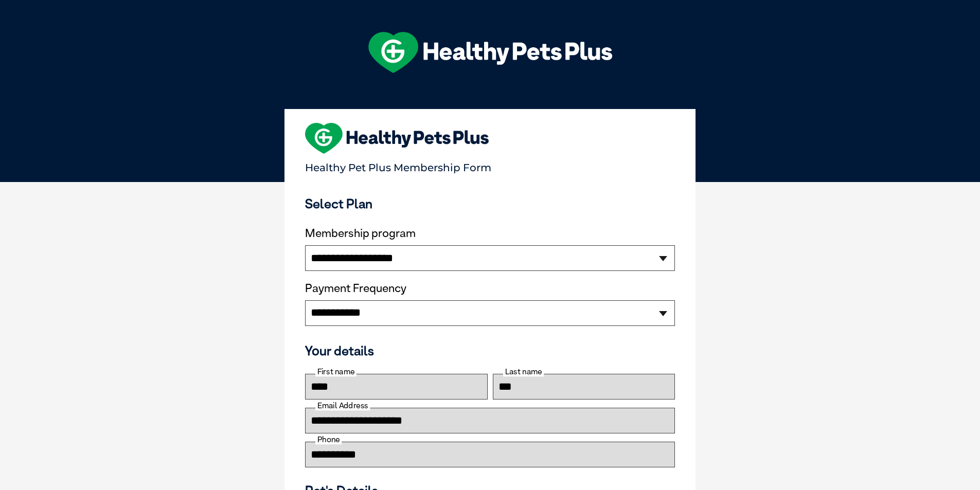 Image resolution: width=980 pixels, height=490 pixels. What do you see at coordinates (490, 52) in the screenshot?
I see `img: hpp-logo-landscape-green-white.png` at bounding box center [490, 52].